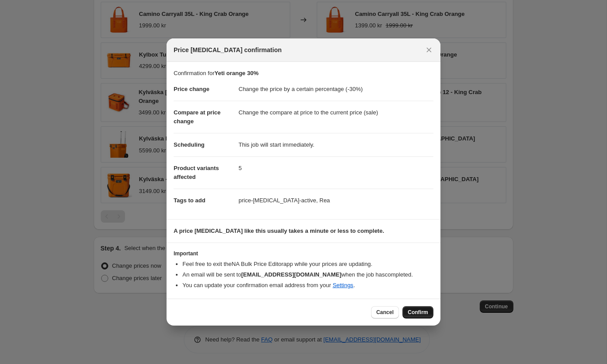 This screenshot has height=364, width=607. What do you see at coordinates (236, 73) in the screenshot?
I see `b: Yeti orange 30%` at bounding box center [236, 73].